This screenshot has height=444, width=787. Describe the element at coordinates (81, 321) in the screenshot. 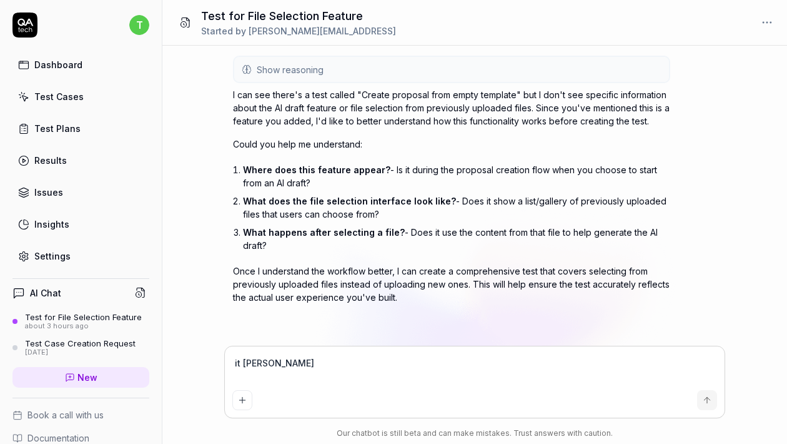

I see `a: Test for File Selection Featureabout 3 hours ago` at that location.